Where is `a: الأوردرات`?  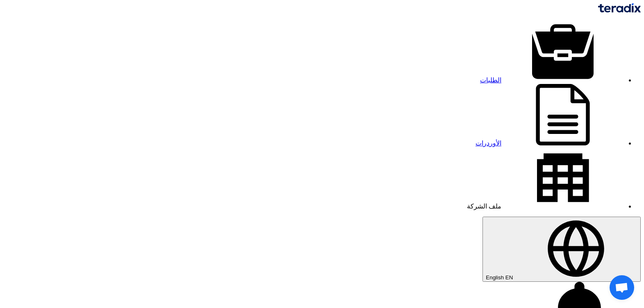
a: الأوردرات is located at coordinates (550, 143).